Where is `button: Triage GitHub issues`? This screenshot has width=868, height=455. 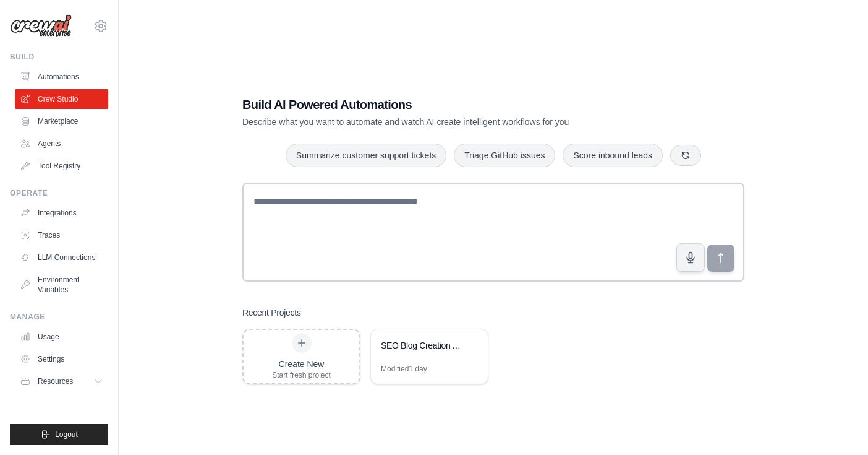 button: Triage GitHub issues is located at coordinates (505, 155).